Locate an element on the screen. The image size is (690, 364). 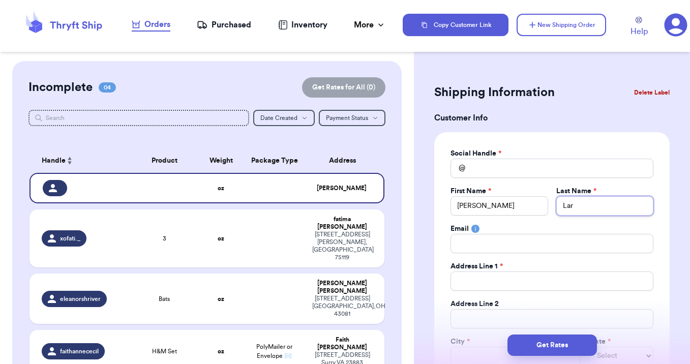
button: Sort ascending is located at coordinates (70, 161).